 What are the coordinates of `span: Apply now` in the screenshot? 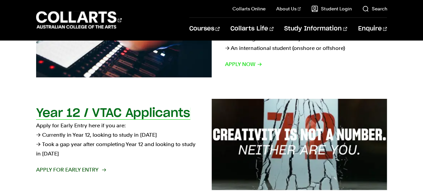 It's located at (243, 64).